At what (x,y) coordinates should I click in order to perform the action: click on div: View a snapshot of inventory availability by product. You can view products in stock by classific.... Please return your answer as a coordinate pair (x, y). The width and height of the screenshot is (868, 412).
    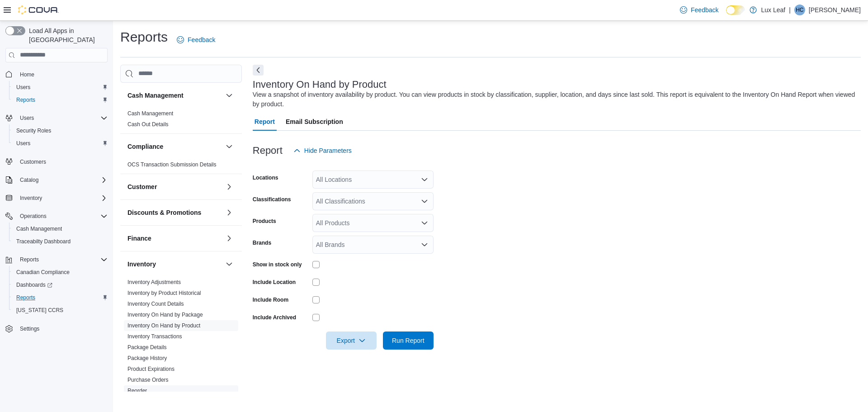
    Looking at the image, I should click on (554, 99).